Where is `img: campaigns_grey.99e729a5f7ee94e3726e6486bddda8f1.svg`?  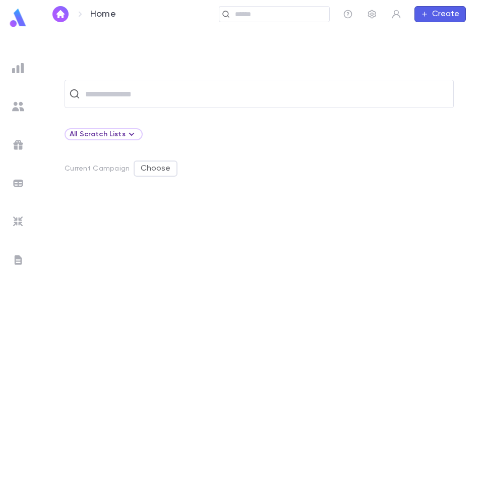 img: campaigns_grey.99e729a5f7ee94e3726e6486bddda8f1.svg is located at coordinates (18, 145).